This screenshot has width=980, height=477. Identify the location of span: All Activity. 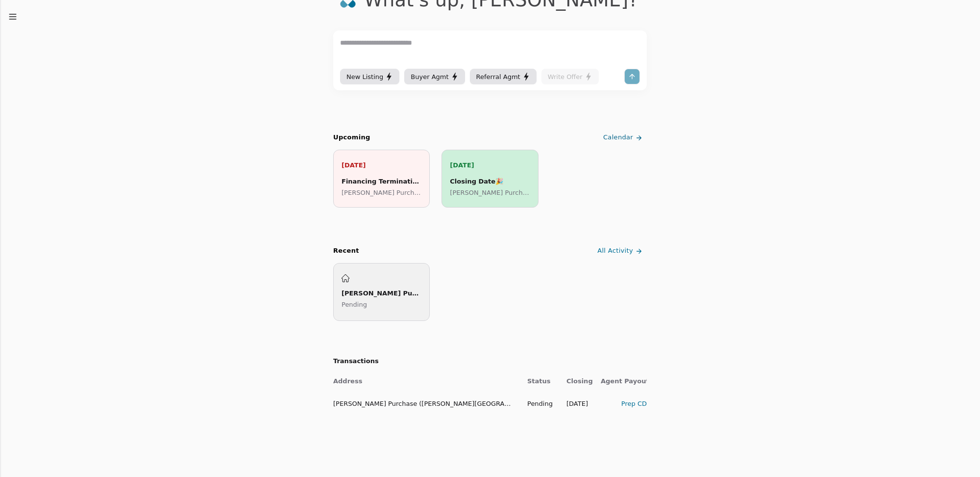
(615, 251).